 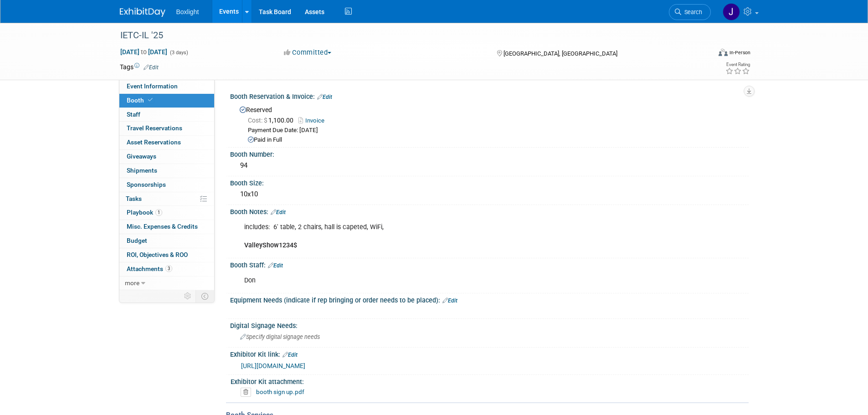 What do you see at coordinates (489, 182) in the screenshot?
I see `div: Booth Size:` at bounding box center [489, 182].